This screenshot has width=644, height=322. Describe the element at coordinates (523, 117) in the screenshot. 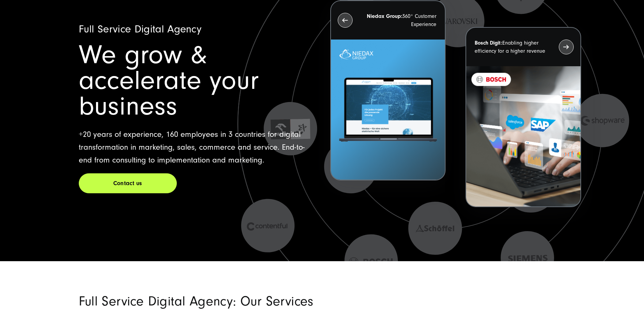

I see `button: Bosch Digit:Enabling higher efficiency for a higher revenue recent-project_BOSCH_2024-03` at that location.